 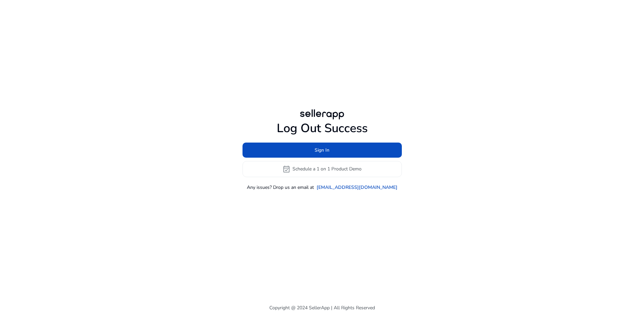 I want to click on p: Any issues? Drop us an email at, so click(x=280, y=187).